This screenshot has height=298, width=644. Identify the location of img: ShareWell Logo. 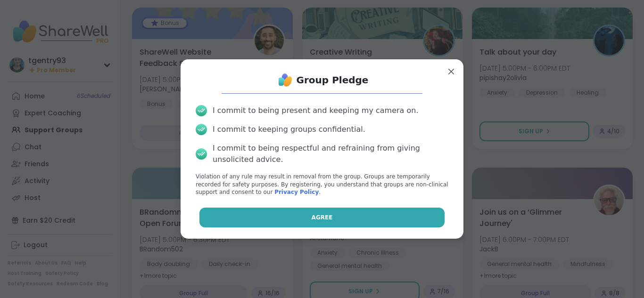
(285, 80).